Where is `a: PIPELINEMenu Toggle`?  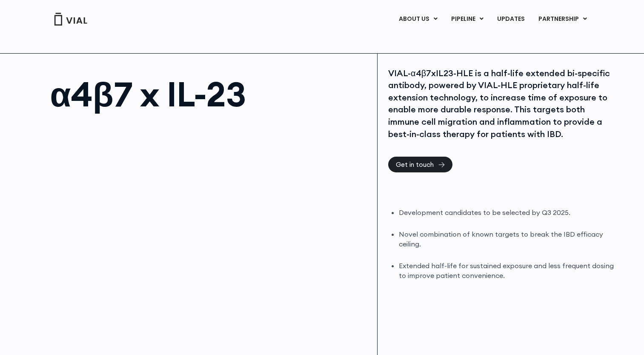 a: PIPELINEMenu Toggle is located at coordinates (467, 20).